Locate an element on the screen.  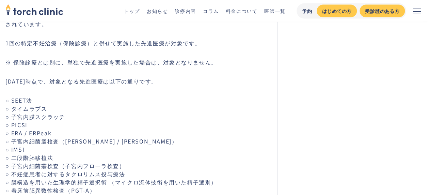
div: 予約 is located at coordinates (307, 11).